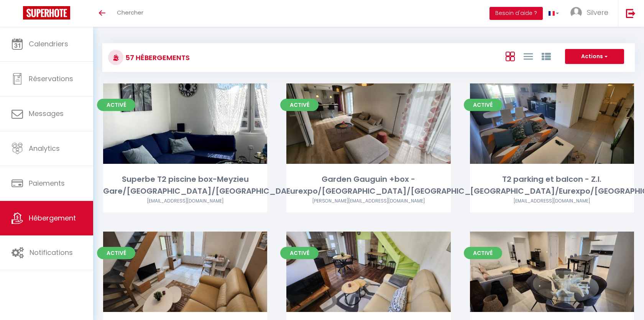  What do you see at coordinates (510, 56) in the screenshot?
I see `a: Vue en Box` at bounding box center [510, 56].